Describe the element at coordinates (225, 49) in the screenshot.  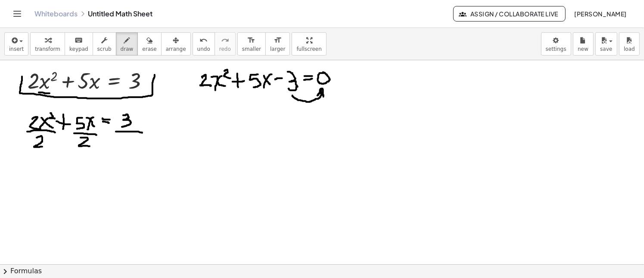
I see `span: redo` at that location.